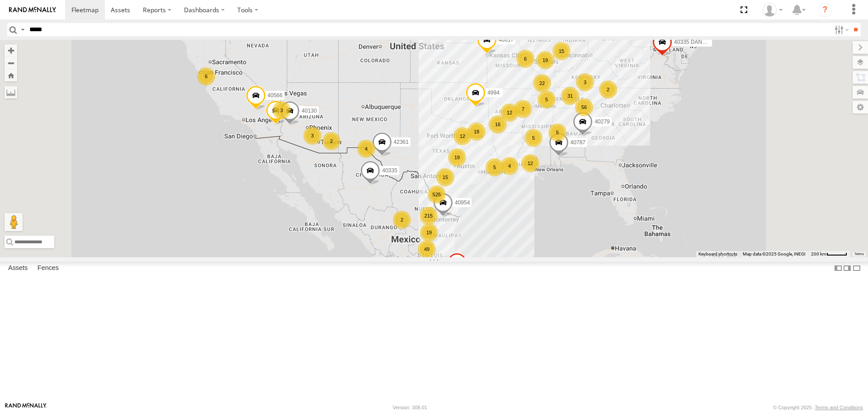 The width and height of the screenshot is (868, 412). Describe the element at coordinates (493, 93) in the screenshot. I see `span: 4994` at that location.